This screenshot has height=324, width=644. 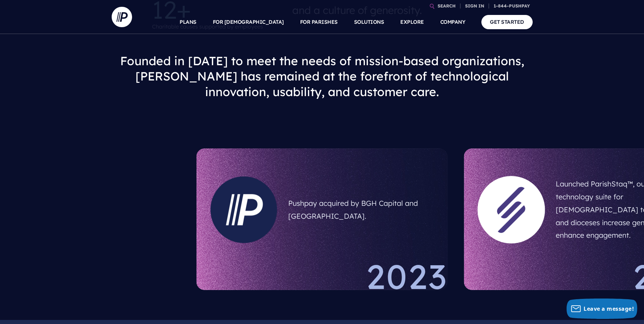 I want to click on a: SOLUTIONS, so click(x=369, y=22).